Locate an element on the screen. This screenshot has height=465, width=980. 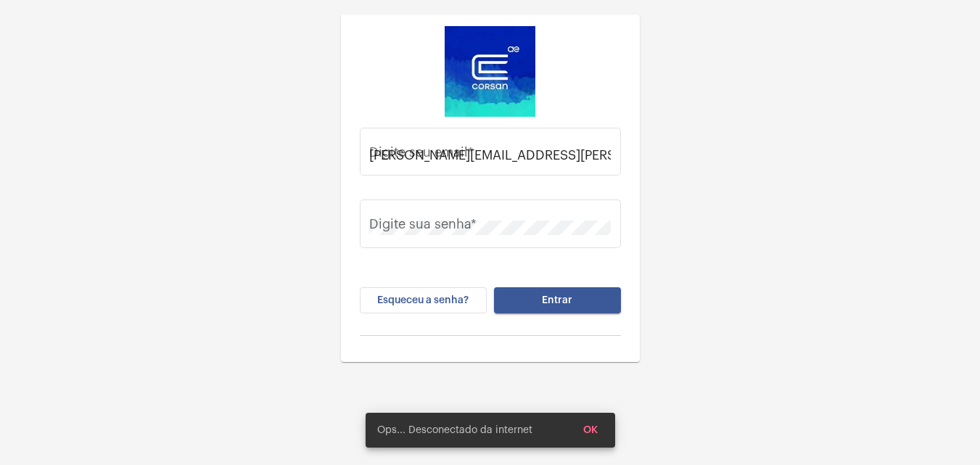
img: d4669ae0-8c07-2337-4f67-34b0df7f5ae4.jpeg is located at coordinates (490, 71).